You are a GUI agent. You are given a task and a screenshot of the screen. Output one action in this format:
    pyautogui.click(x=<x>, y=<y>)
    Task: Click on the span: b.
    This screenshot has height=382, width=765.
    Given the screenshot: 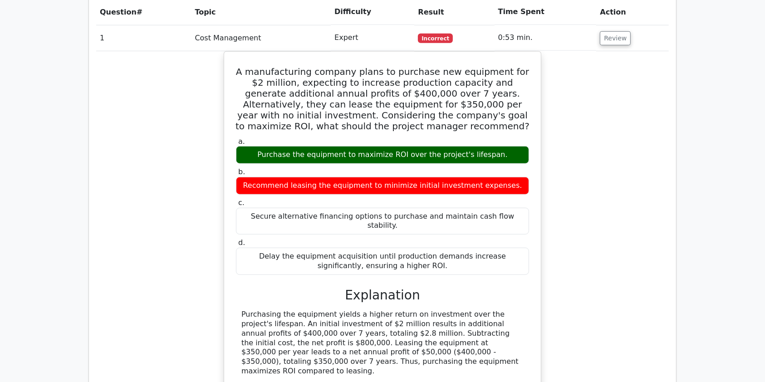 What is the action you would take?
    pyautogui.click(x=241, y=171)
    